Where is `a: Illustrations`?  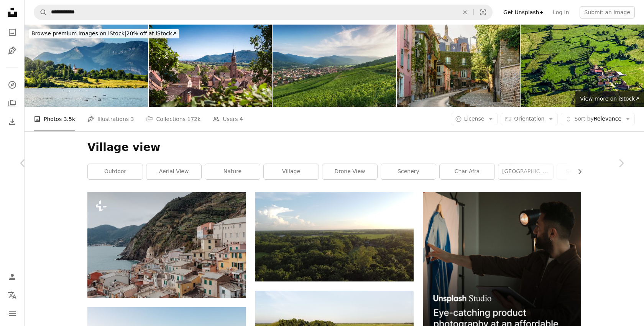
a: Illustrations is located at coordinates (12, 51).